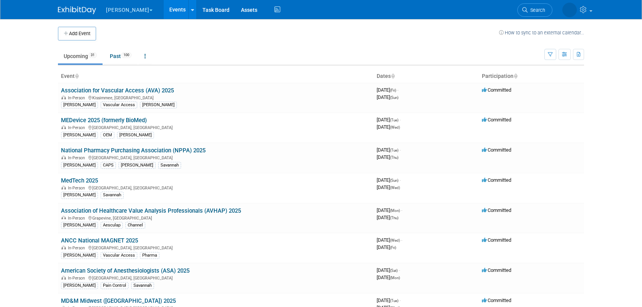 The image size is (642, 307). Describe the element at coordinates (151, 211) in the screenshot. I see `a: Association of Healthcare Value Analysis Professionals (AVHAP) 2025` at that location.